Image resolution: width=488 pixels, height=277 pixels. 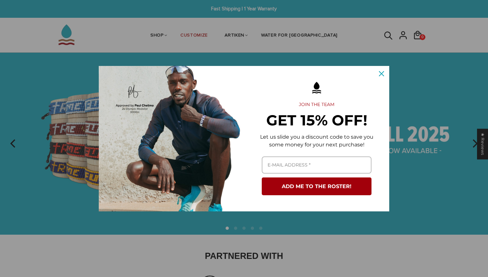 I want to click on strong: GET 15% OFF!, so click(x=317, y=120).